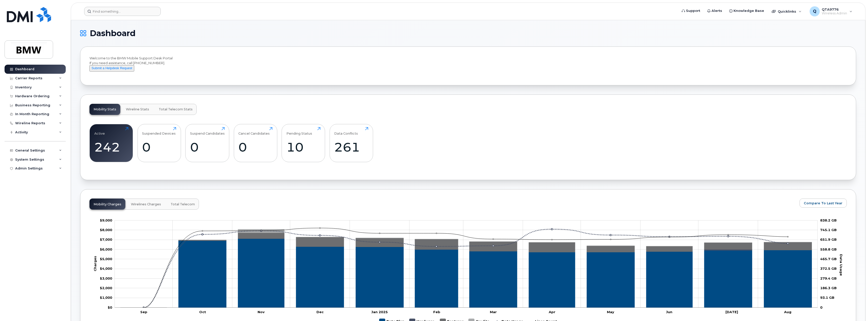 This screenshot has width=868, height=321. I want to click on tspan: $1,000, so click(106, 298).